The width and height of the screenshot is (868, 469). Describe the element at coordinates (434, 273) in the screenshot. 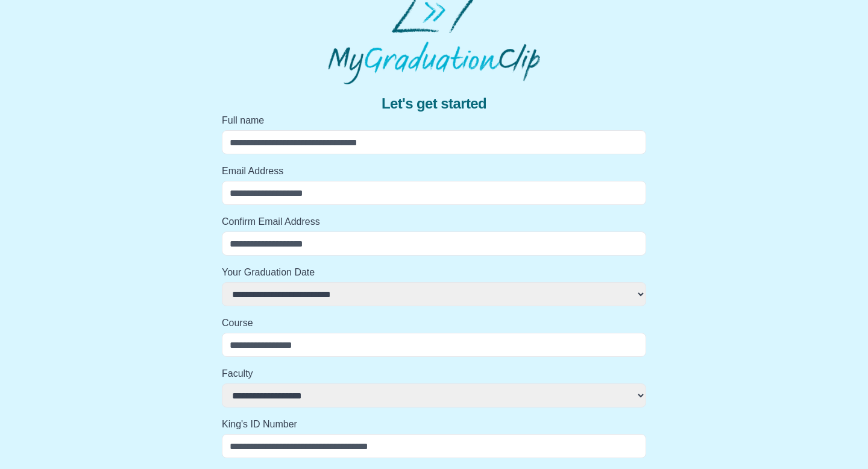

I see `label: Your Graduation Date` at that location.